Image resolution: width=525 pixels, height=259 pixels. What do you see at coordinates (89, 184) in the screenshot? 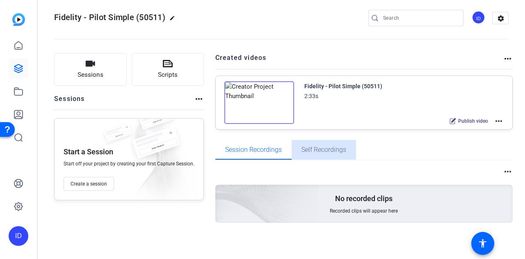
I see `span: Create a session` at bounding box center [89, 184].